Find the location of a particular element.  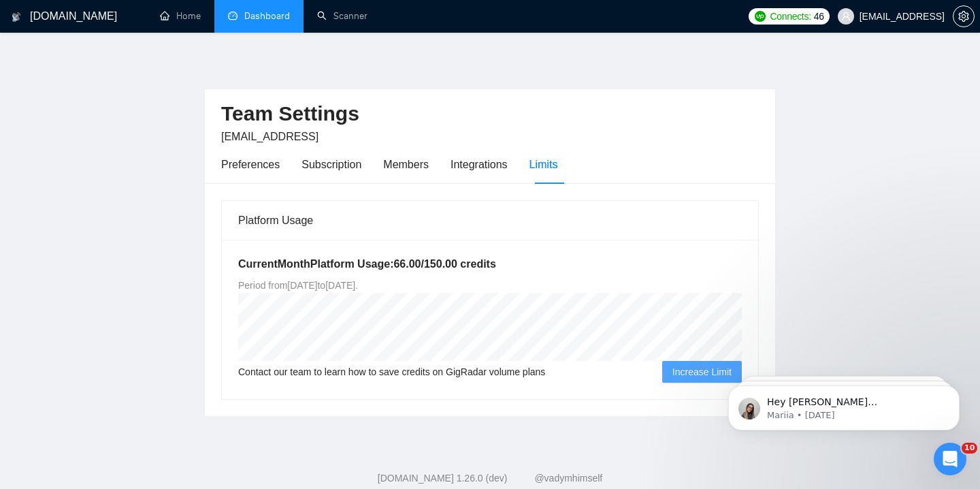

a: @vadymhimself is located at coordinates (568, 478).